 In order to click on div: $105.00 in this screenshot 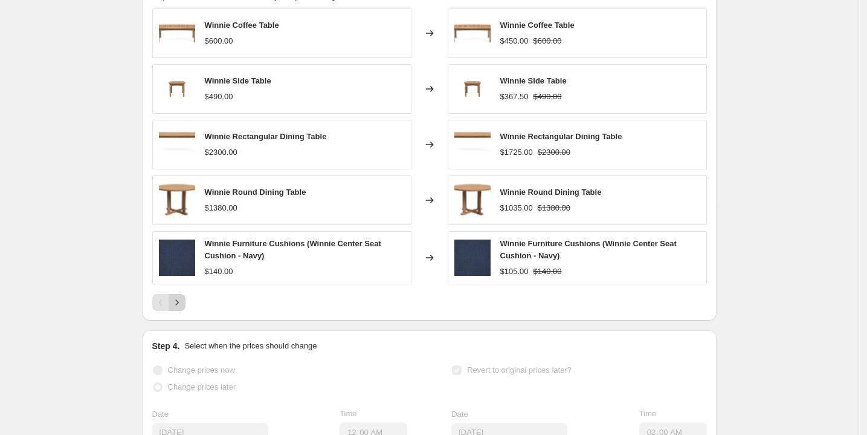, I will do `click(514, 271)`.